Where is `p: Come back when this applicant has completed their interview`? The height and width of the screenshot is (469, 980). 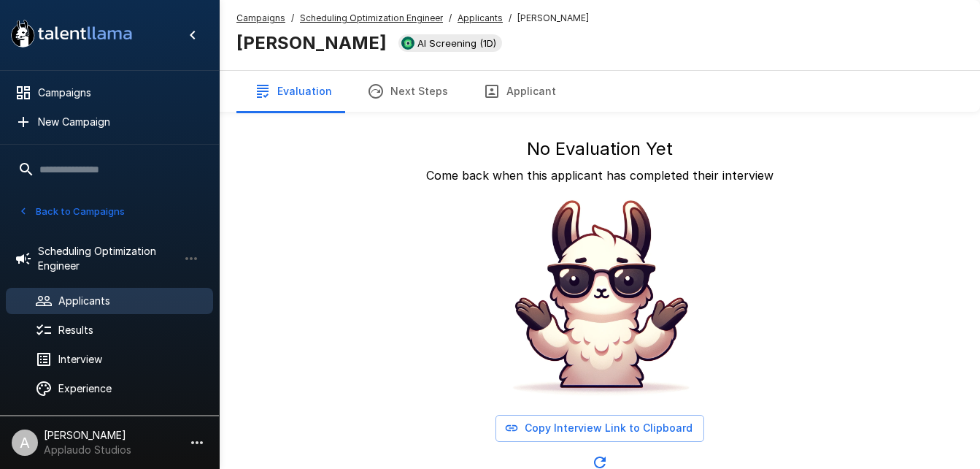
p: Come back when this applicant has completed their interview is located at coordinates (600, 175).